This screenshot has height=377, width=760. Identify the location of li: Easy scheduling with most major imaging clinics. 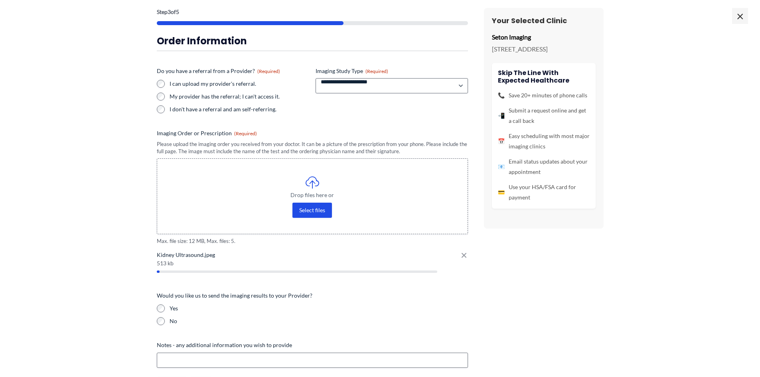
(544, 141).